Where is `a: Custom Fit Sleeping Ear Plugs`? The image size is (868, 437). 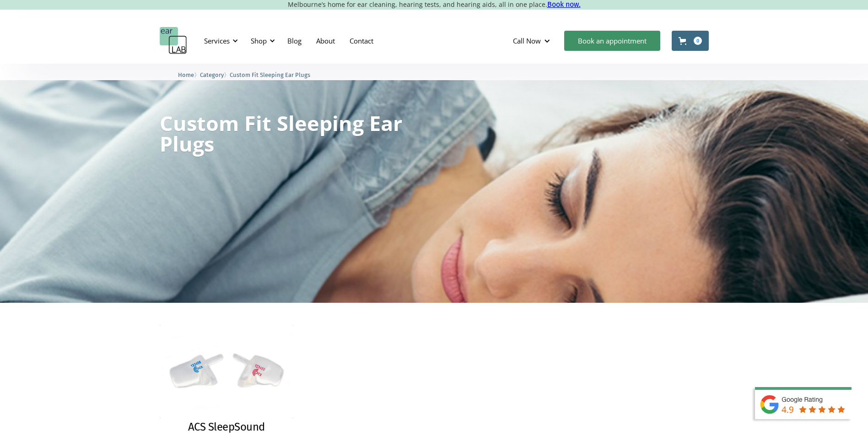 a: Custom Fit Sleeping Ear Plugs is located at coordinates (270, 74).